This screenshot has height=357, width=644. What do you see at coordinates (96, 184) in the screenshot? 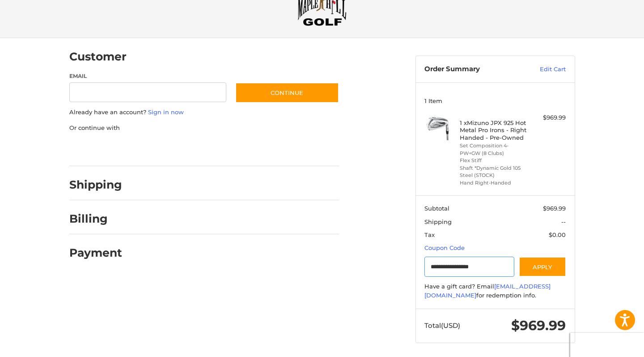
I see `h2: Shipping` at bounding box center [96, 184].